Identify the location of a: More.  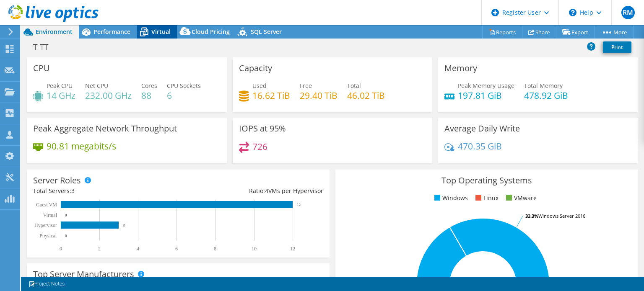
(614, 32).